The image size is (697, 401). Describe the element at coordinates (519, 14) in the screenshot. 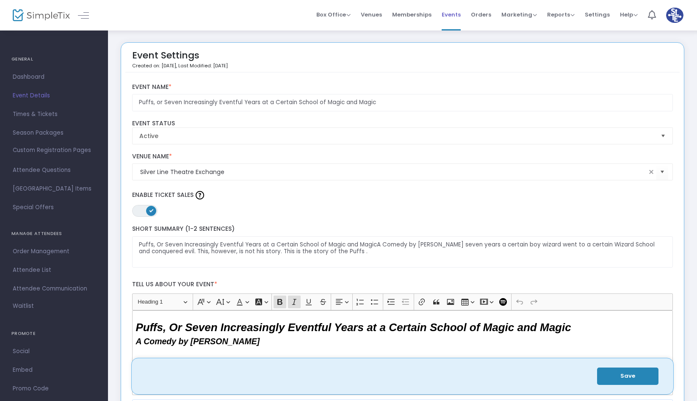

I see `span: Marketing` at that location.